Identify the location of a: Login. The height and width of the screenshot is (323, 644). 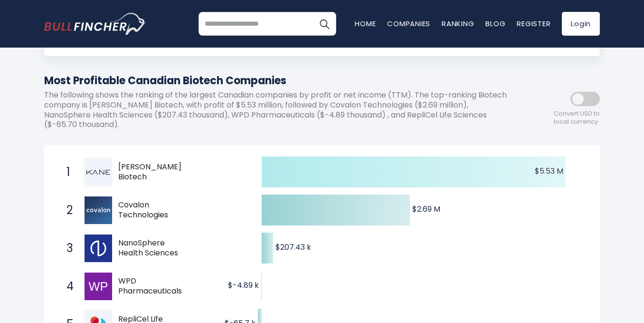
(581, 24).